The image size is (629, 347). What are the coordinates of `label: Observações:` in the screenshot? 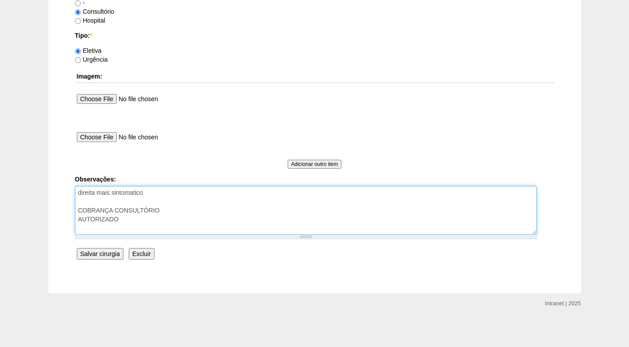 It's located at (315, 179).